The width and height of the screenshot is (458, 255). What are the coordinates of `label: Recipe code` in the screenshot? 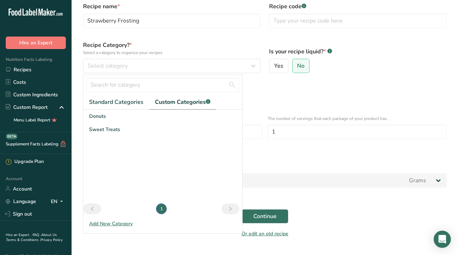 It's located at (358, 6).